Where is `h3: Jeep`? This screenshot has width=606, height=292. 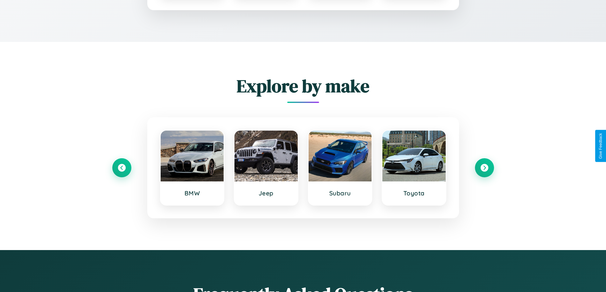
h3: Jeep is located at coordinates (266, 193).